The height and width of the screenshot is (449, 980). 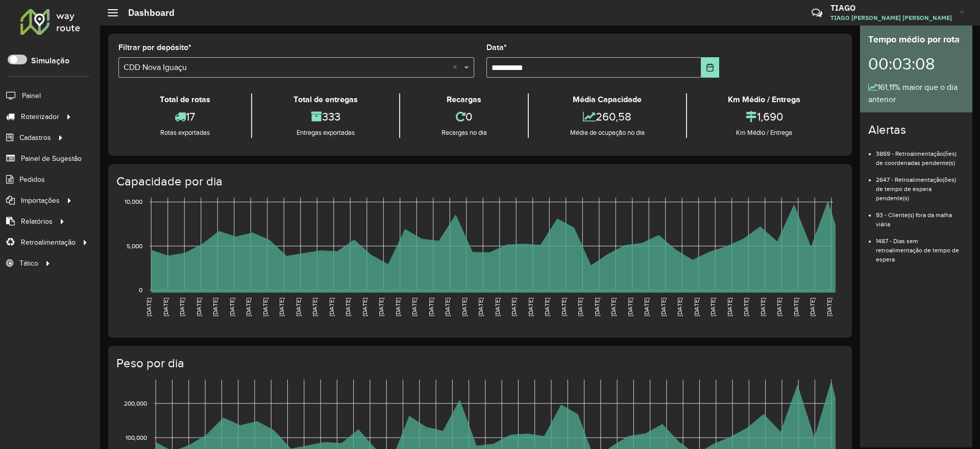 What do you see at coordinates (40, 117) in the screenshot?
I see `span: Roteirizador` at bounding box center [40, 117].